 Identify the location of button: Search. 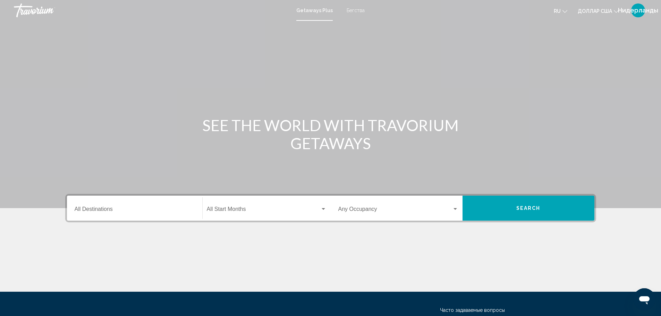
(529, 208).